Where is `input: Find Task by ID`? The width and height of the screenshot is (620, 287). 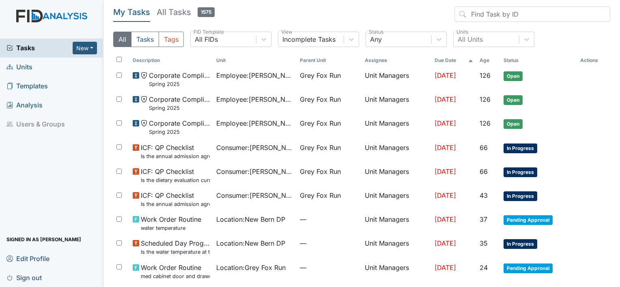
input: Find Task by ID is located at coordinates (532, 14).